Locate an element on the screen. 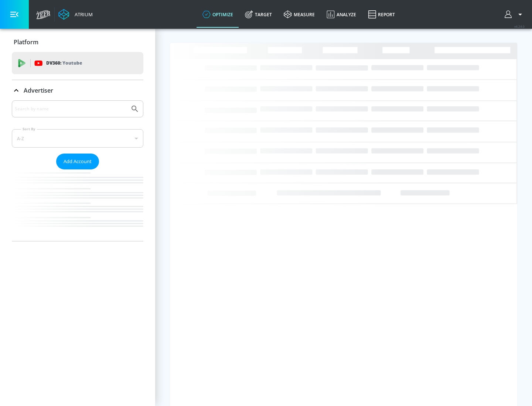  p: Advertiser is located at coordinates (38, 90).